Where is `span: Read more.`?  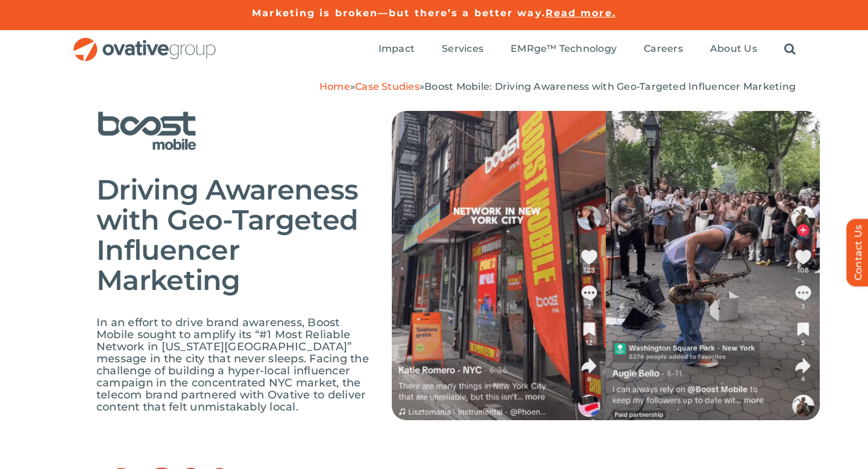
span: Read more. is located at coordinates (580, 13).